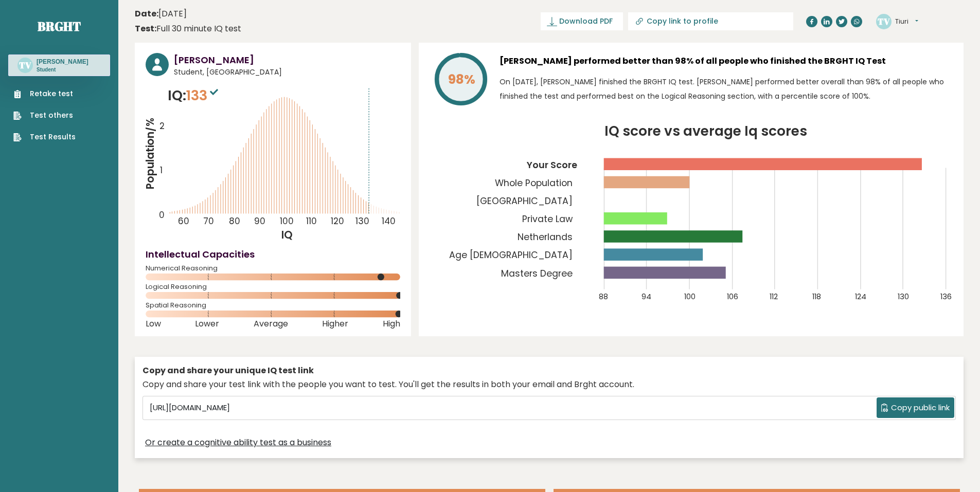 Image resolution: width=980 pixels, height=492 pixels. Describe the element at coordinates (153, 324) in the screenshot. I see `span: Low` at that location.